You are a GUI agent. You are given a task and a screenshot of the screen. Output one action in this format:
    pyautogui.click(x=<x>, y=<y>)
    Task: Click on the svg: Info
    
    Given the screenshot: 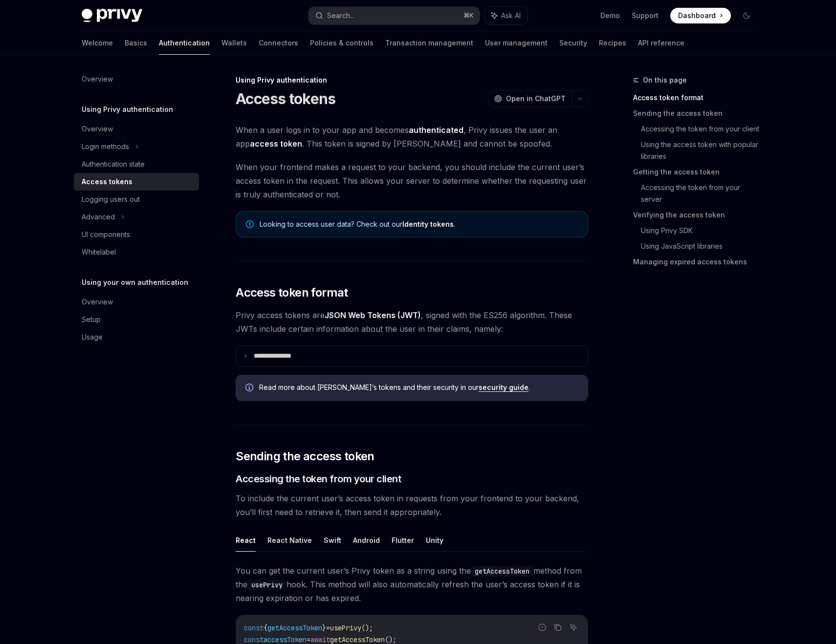 What is the action you would take?
    pyautogui.click(x=250, y=388)
    